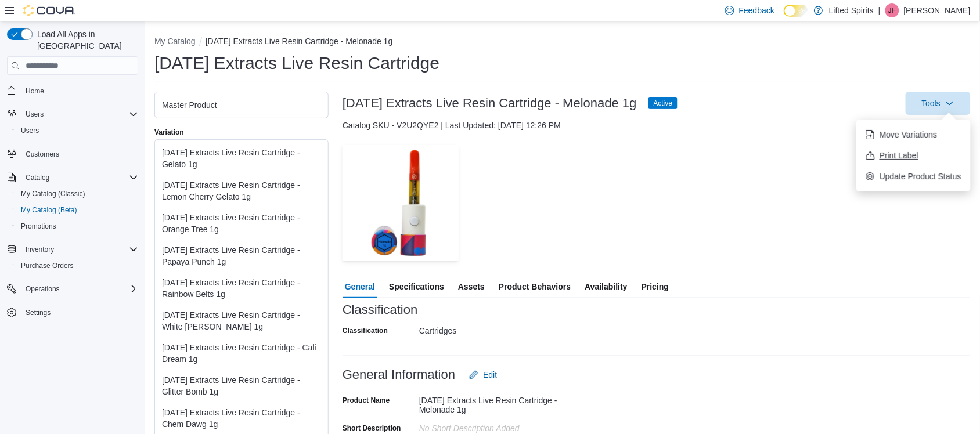  Describe the element at coordinates (72, 90) in the screenshot. I see `button: Home` at that location.